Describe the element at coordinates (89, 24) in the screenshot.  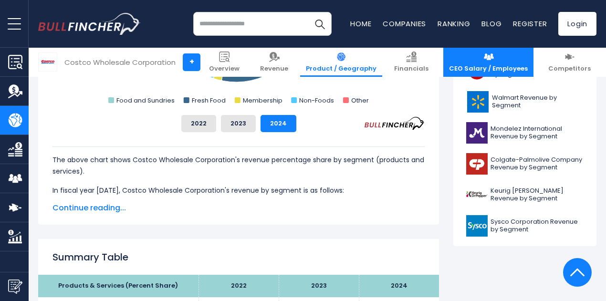
I see `img: bullfincher logo` at that location.